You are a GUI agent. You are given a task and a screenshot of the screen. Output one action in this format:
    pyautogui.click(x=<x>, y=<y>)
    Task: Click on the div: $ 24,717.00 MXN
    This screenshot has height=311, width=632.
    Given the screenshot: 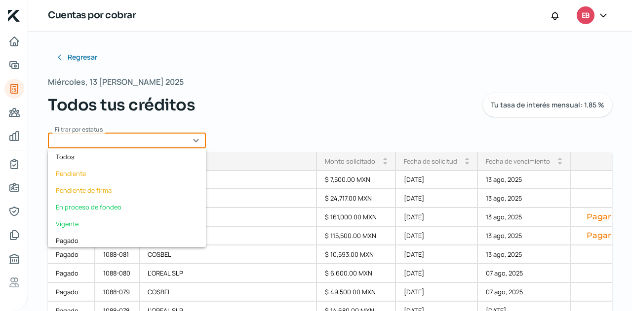 What is the action you would take?
    pyautogui.click(x=356, y=199)
    